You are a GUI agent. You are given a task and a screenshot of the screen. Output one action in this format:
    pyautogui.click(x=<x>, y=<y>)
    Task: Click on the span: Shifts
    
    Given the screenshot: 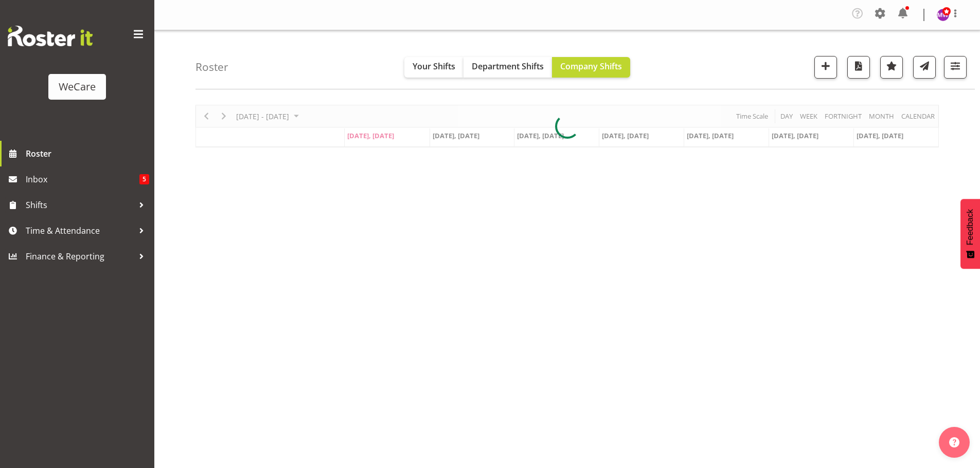 What is the action you would take?
    pyautogui.click(x=80, y=205)
    